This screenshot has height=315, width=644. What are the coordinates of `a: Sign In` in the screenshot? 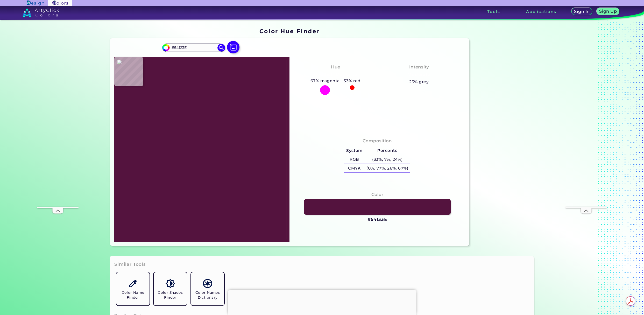 It's located at (582, 11).